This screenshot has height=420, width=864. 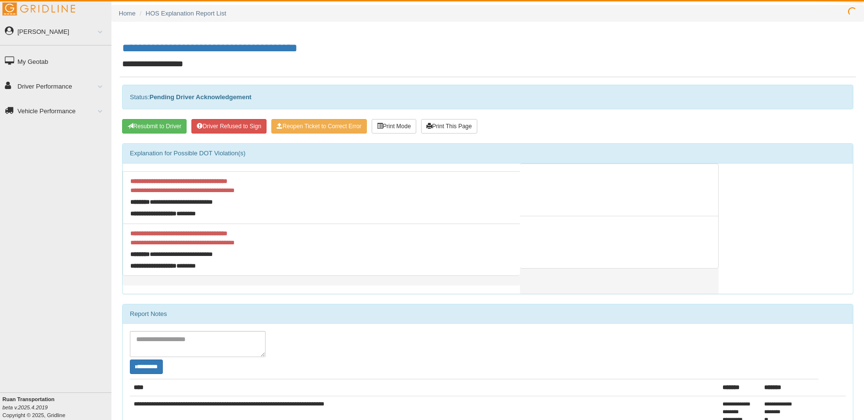 What do you see at coordinates (229, 126) in the screenshot?
I see `button: Driver Refused to Sign` at bounding box center [229, 126].